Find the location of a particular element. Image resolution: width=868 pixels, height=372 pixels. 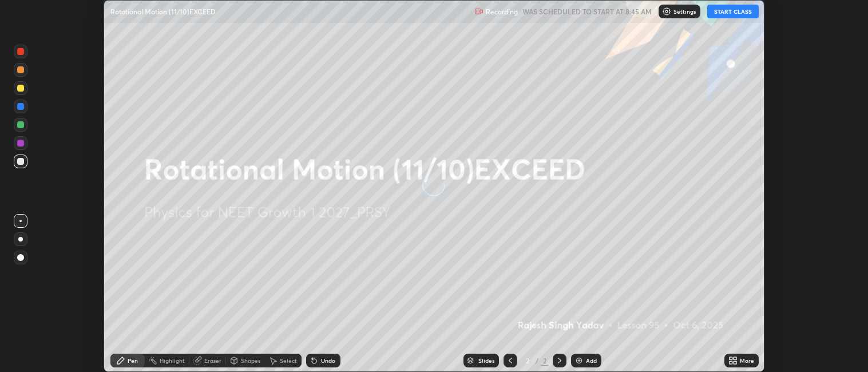

div: More is located at coordinates (746, 361).